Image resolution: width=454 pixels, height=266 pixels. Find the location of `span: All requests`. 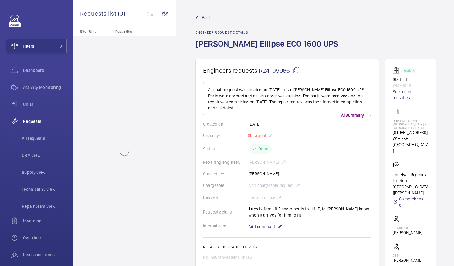

span: All requests is located at coordinates (44, 138).